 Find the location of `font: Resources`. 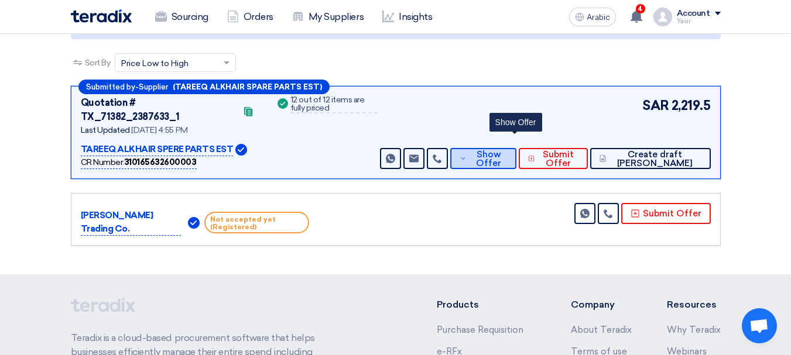

font: Resources is located at coordinates (691, 304).